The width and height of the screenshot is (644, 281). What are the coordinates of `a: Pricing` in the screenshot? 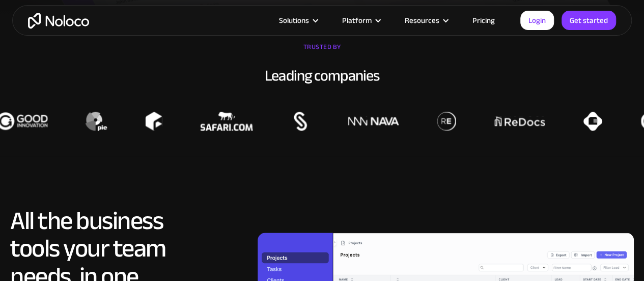 It's located at (484, 20).